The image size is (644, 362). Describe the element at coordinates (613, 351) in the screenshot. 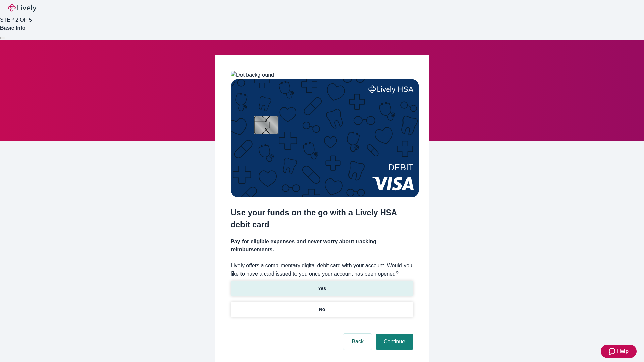

I see `svg: Zendesk support icon` at that location.